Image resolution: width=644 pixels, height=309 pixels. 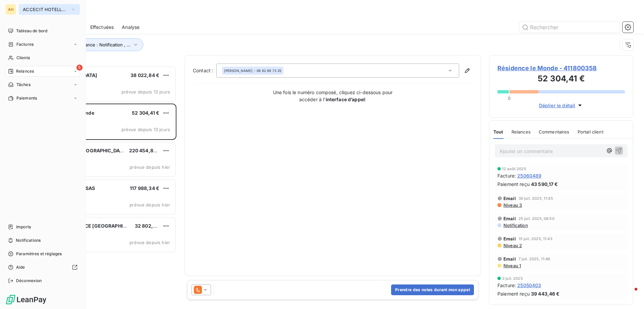 I want to click on span: Imports, so click(x=23, y=226).